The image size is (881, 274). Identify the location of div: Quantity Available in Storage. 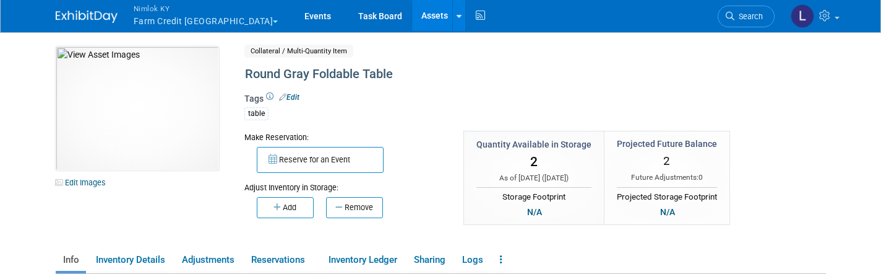
(534, 144).